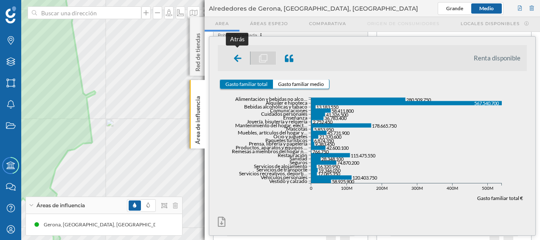 The image size is (540, 240). I want to click on tspan: 58.411.800, so click(343, 110).